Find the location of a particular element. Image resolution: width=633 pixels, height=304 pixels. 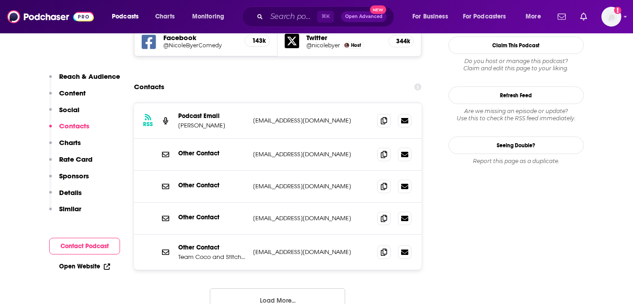

span: Monitoring is located at coordinates (208, 17).